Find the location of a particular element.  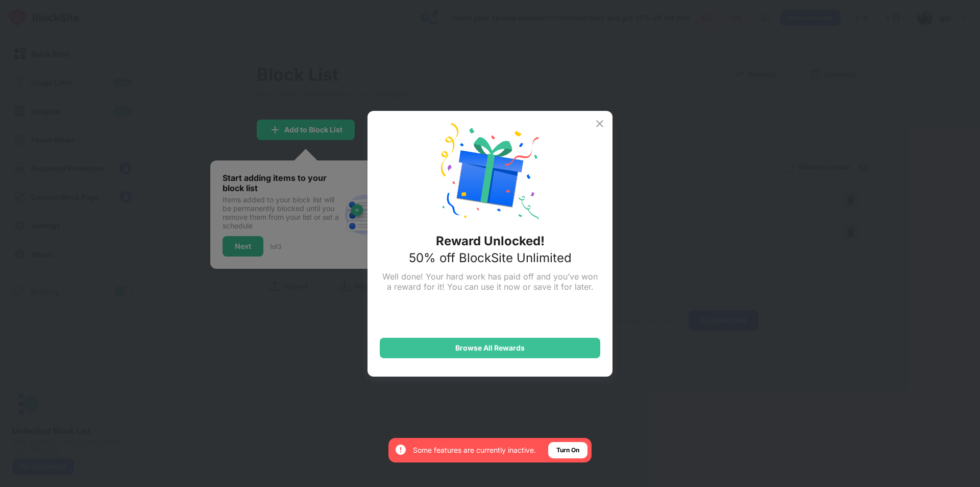

img: x-button.svg is located at coordinates (600, 124).